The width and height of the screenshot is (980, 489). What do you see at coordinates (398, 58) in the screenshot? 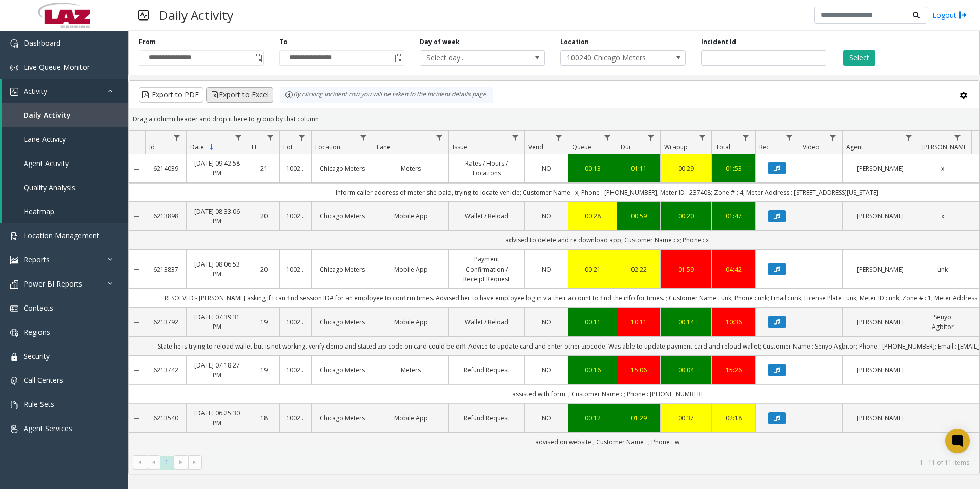
I see `span: Toggle popup` at bounding box center [398, 58].